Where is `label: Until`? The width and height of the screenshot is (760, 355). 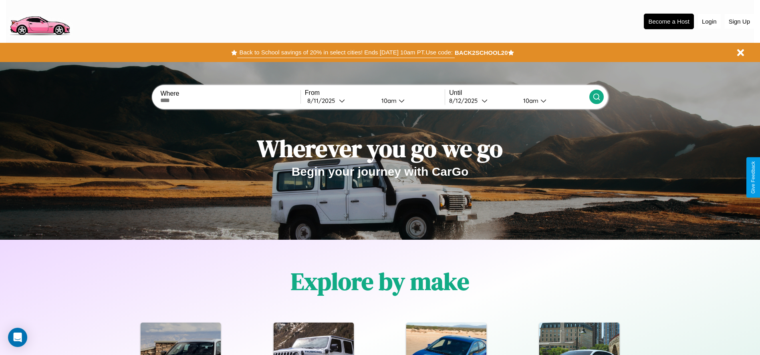
label: Until is located at coordinates (519, 93).